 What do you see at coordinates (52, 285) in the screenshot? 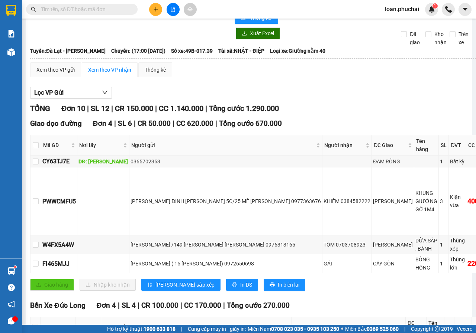
I see `button: uploadGiao hàng` at bounding box center [52, 285].